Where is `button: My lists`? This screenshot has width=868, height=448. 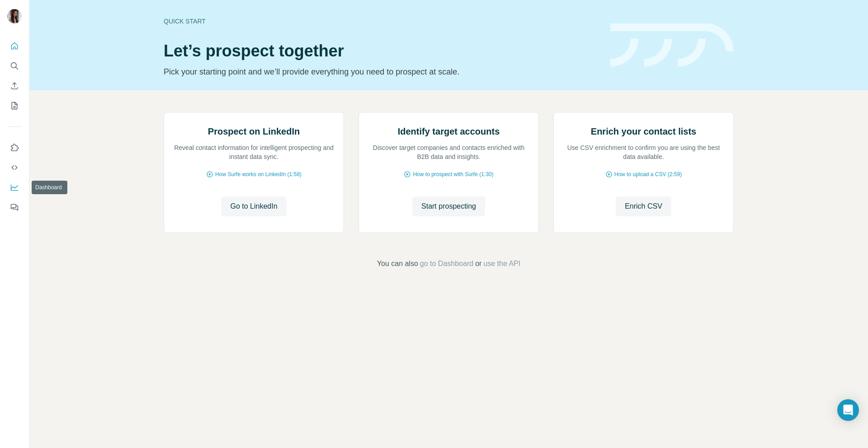
button: My lists is located at coordinates (14, 106).